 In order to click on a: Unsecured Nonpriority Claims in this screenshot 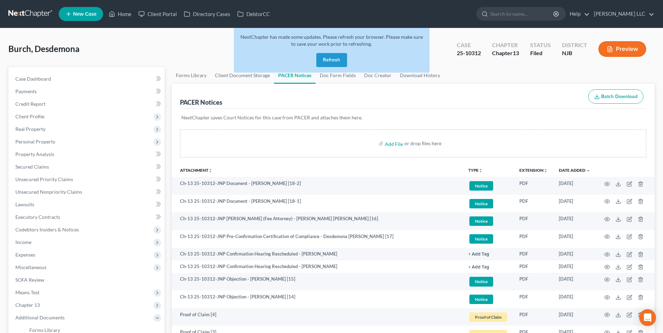, I will do `click(87, 192)`.